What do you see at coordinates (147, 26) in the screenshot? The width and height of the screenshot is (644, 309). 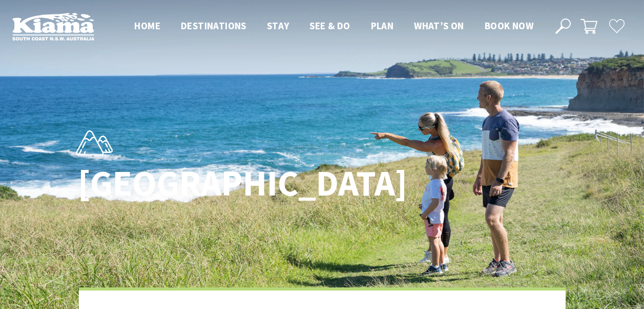 I see `span: Home` at bounding box center [147, 26].